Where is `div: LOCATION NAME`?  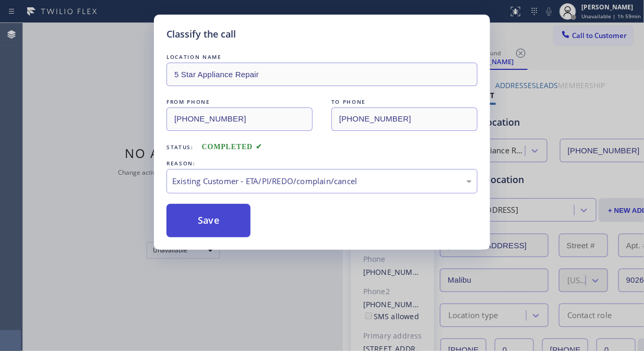 div: LOCATION NAME is located at coordinates (322, 57).